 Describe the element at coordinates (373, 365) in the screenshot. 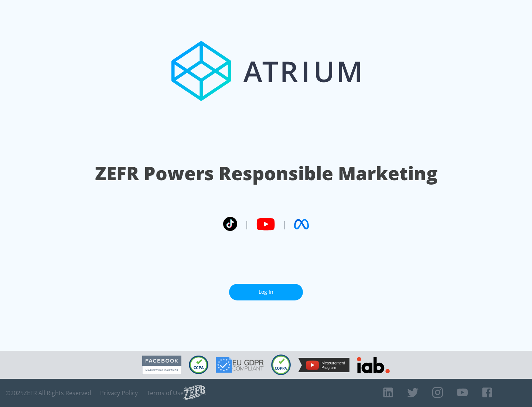

I see `img: IAB` at that location.